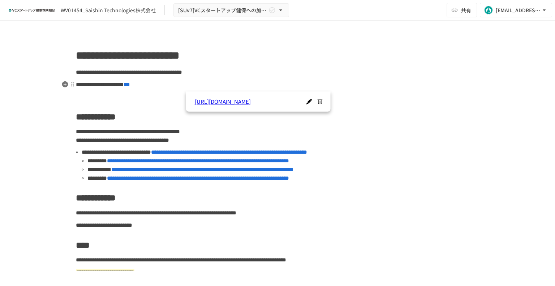 Image resolution: width=555 pixels, height=286 pixels. I want to click on span: [SUv7]VCスタートアップ健保への加入申請手続き, so click(223, 10).